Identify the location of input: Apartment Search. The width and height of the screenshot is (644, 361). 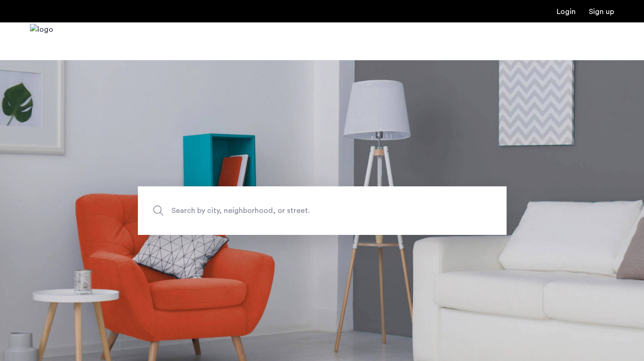
(322, 211).